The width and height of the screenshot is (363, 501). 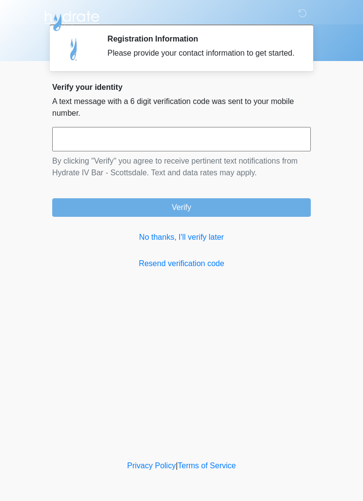 What do you see at coordinates (182, 208) in the screenshot?
I see `button: Verify` at bounding box center [182, 208].